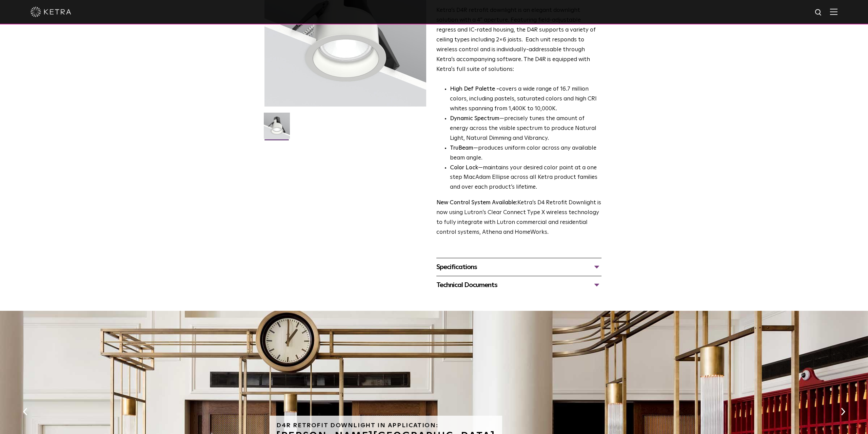 The width and height of the screenshot is (868, 434). What do you see at coordinates (843, 411) in the screenshot?
I see `button: Next` at bounding box center [843, 411].